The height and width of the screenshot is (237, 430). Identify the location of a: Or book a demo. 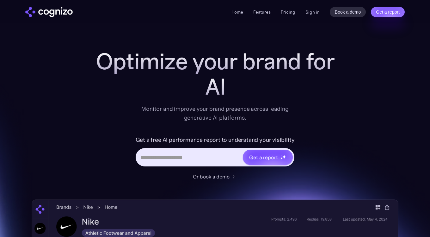
(215, 176).